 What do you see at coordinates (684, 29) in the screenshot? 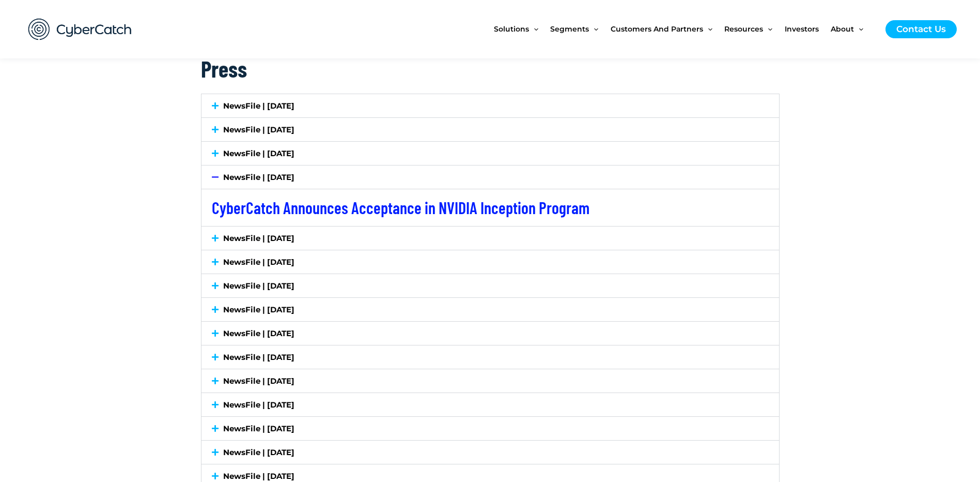
I see `nav: Site Navigation: New Main Menu` at bounding box center [684, 29].